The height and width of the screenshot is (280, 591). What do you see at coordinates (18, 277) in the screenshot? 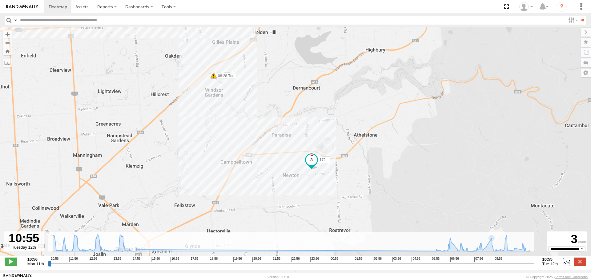
I see `a: Visit our Website` at bounding box center [18, 277].